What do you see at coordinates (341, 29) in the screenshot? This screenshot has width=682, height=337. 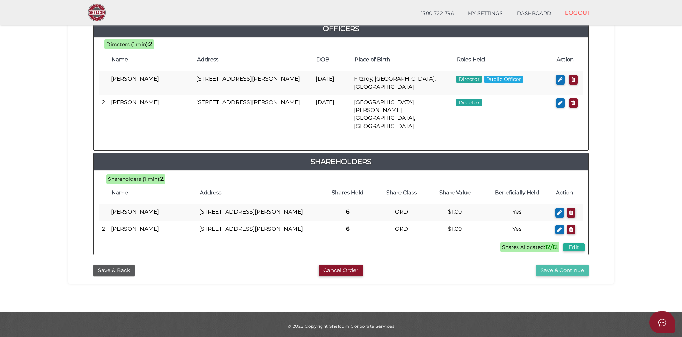 I see `a: Officers` at bounding box center [341, 29].